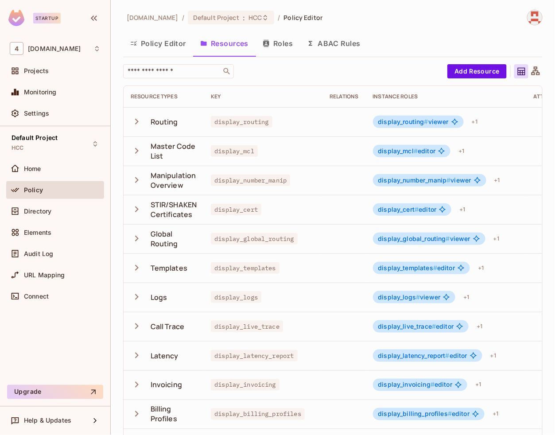  What do you see at coordinates (334, 43) in the screenshot?
I see `button: ABAC Rules` at bounding box center [334, 43].